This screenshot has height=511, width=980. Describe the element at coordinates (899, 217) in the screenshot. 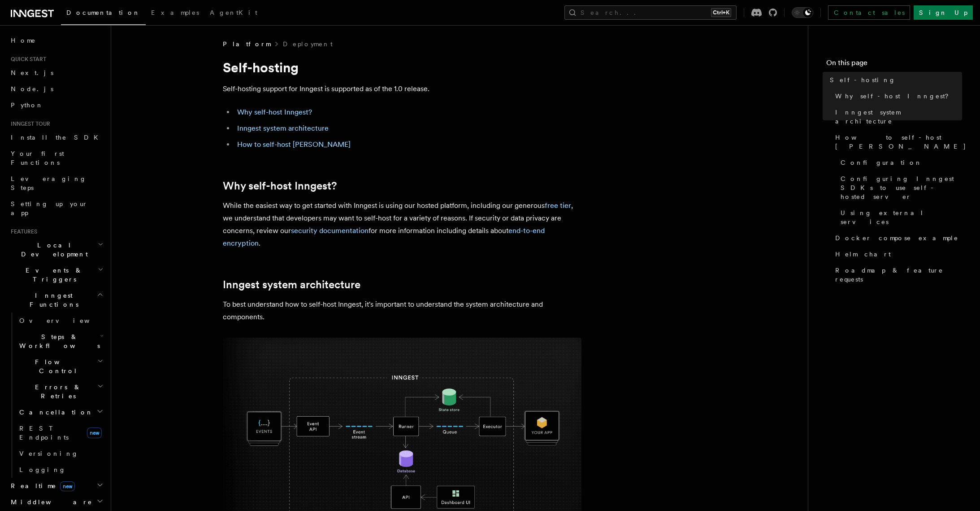

I see `a: Using external services` at that location.